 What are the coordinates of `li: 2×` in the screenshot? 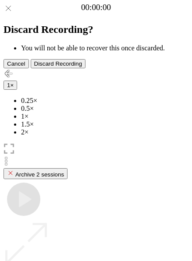 It's located at (105, 132).